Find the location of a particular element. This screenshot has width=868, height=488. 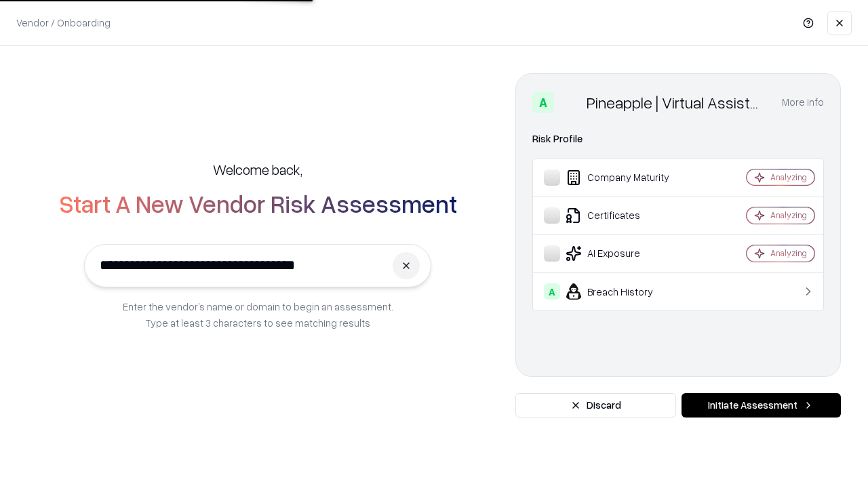

h2: Start A New Vendor Risk Assessment is located at coordinates (258, 204).